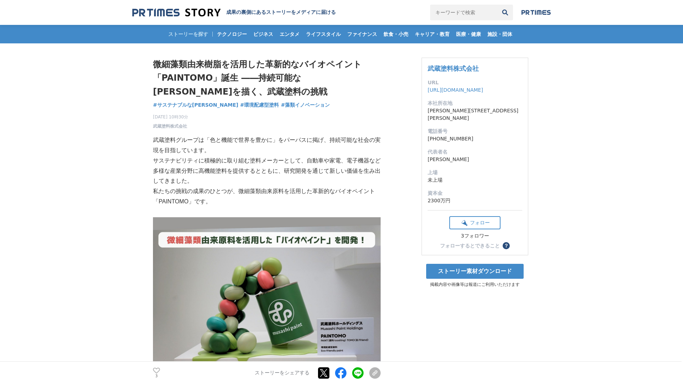 Image resolution: width=683 pixels, height=384 pixels. I want to click on a: キャリア・教育, so click(432, 34).